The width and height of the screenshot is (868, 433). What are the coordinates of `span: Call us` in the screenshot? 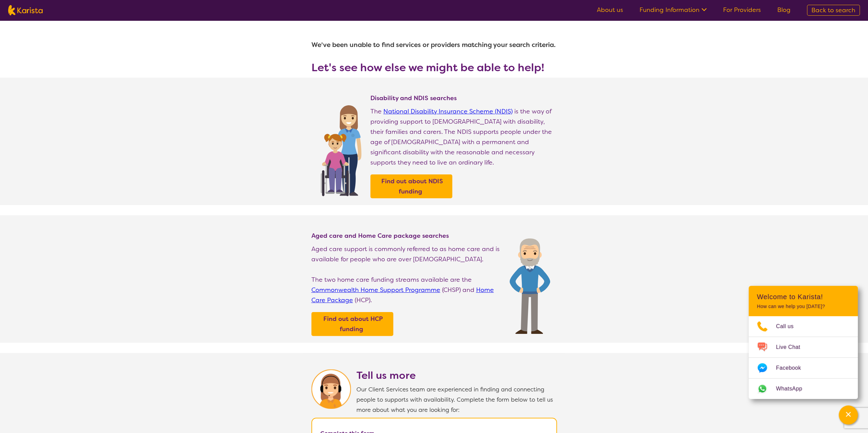 It's located at (788, 326).